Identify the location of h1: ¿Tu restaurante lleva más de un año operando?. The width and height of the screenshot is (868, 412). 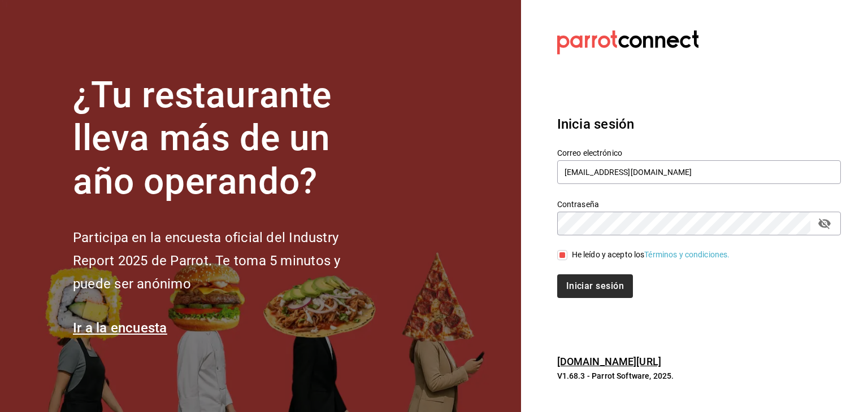
(225, 139).